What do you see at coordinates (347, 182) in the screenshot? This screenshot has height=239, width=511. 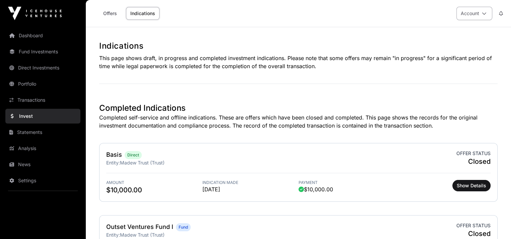 I see `span: Payment` at bounding box center [347, 182].